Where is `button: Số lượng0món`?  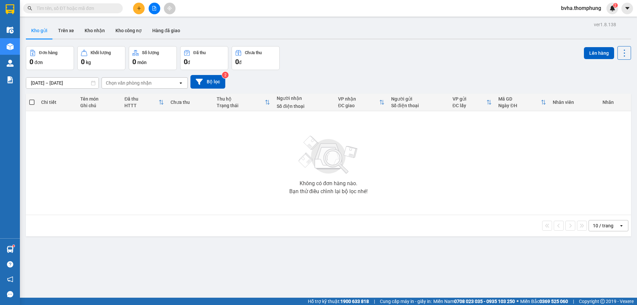 button: Số lượng0món is located at coordinates (153, 58).